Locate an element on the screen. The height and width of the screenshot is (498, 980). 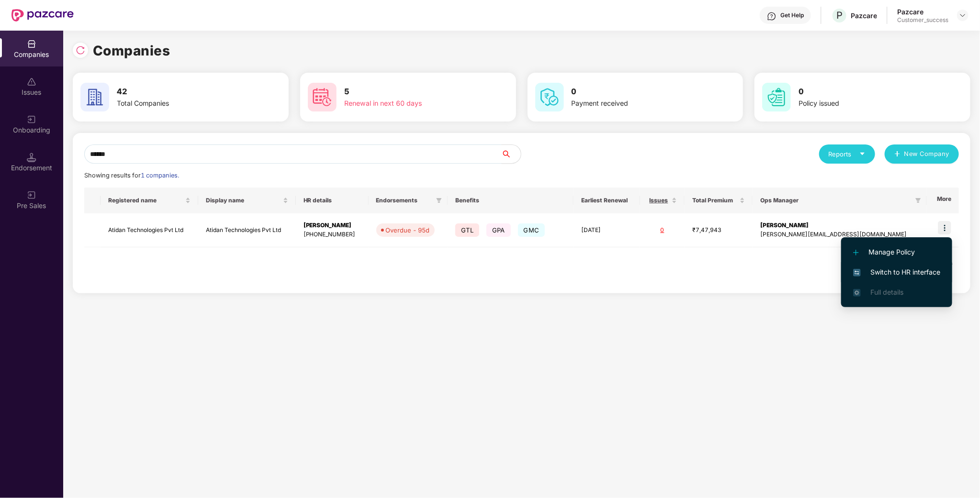
h1: Companies is located at coordinates (131, 50).